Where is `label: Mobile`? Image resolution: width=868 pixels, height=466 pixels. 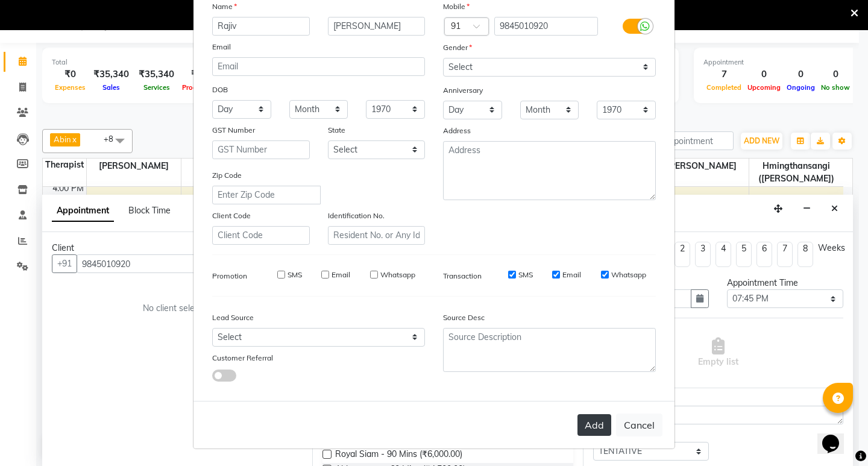 label: Mobile is located at coordinates (456, 7).